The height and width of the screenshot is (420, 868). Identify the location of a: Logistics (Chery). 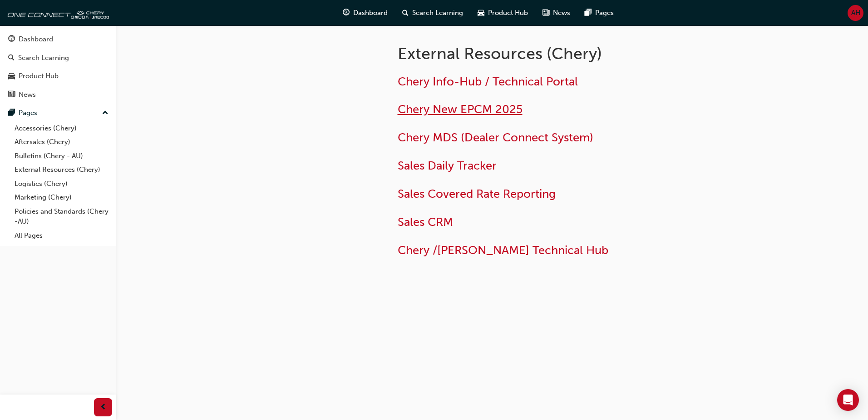
(61, 184).